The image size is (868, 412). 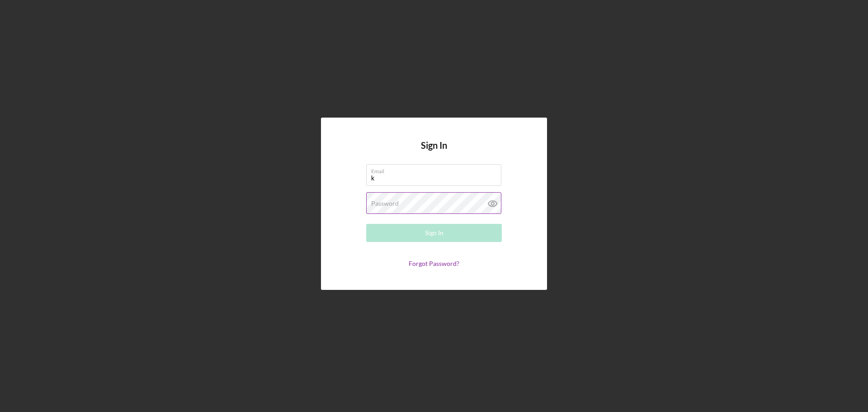 What do you see at coordinates (436, 170) in the screenshot?
I see `label: Email` at bounding box center [436, 170].